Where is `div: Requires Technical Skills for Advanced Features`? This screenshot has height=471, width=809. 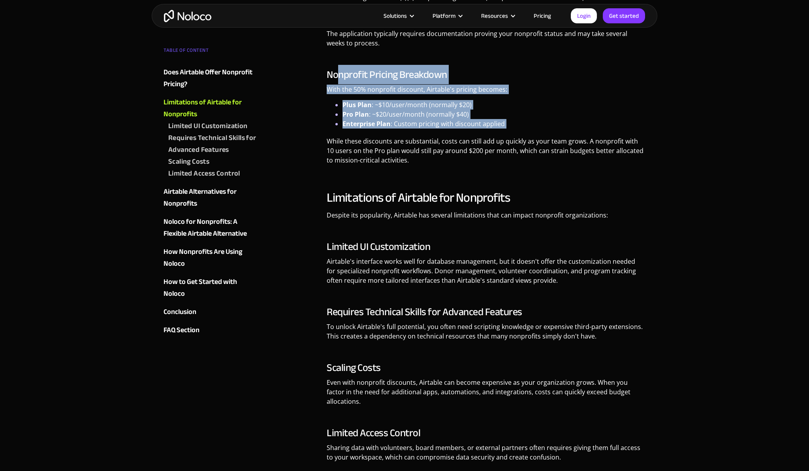 div: Requires Technical Skills for Advanced Features is located at coordinates (214, 144).